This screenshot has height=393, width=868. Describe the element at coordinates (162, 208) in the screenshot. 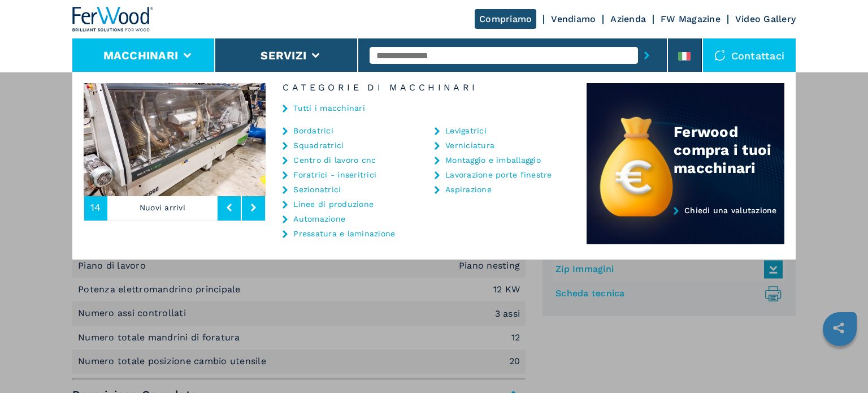

I see `p: Nuovi arrivi` at that location.